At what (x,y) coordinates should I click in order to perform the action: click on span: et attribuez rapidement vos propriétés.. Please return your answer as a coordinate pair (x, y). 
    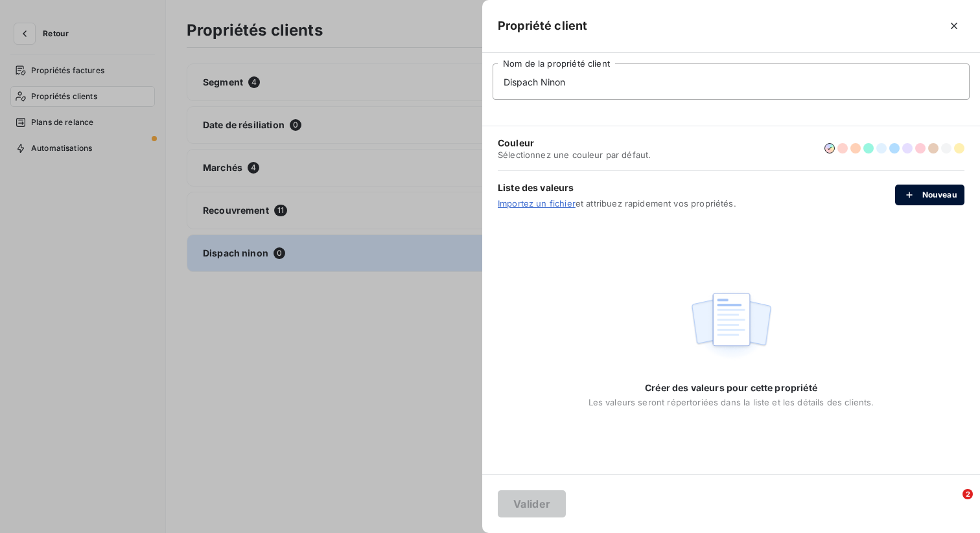
    Looking at the image, I should click on (696, 203).